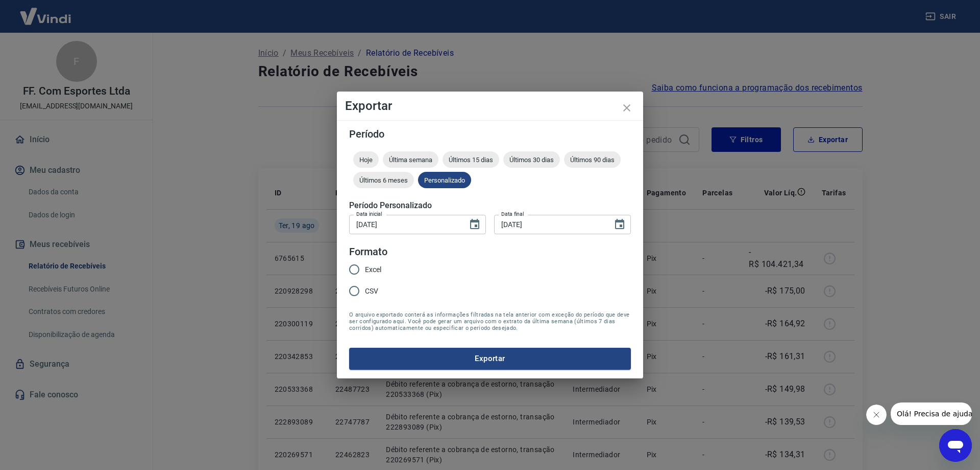 This screenshot has width=980, height=470. What do you see at coordinates (369, 213) in the screenshot?
I see `label: Data inicial` at bounding box center [369, 213].